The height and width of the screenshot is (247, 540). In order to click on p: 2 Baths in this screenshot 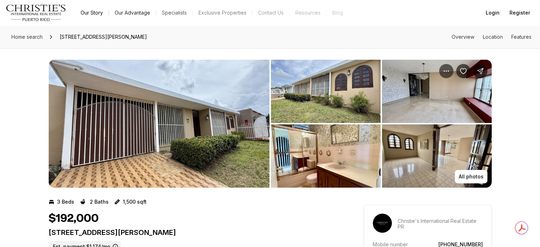, I will do `click(99, 201)`.